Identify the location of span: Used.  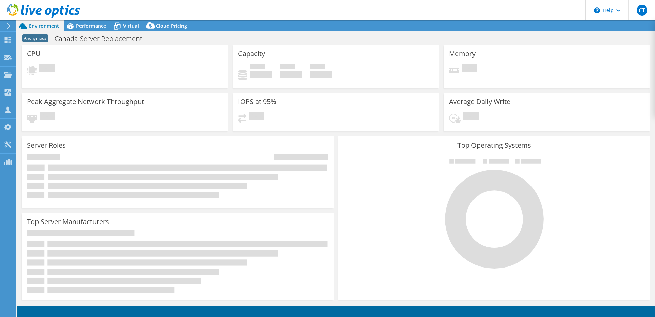
(257, 68).